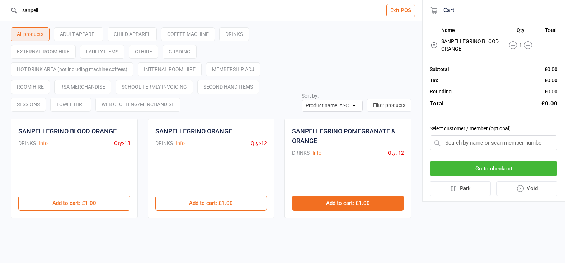 Image resolution: width=565 pixels, height=263 pixels. I want to click on div: SANPELLEGRINO POMEGRANATE & ORANGE, so click(348, 136).